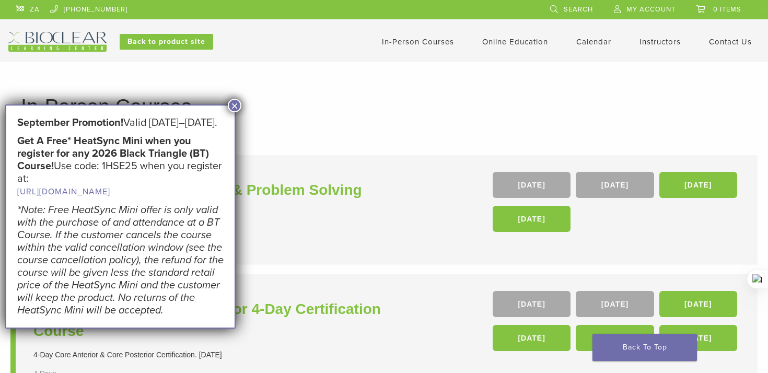 This screenshot has height=373, width=768. I want to click on strong: Get A Free* HeatSync Mini when you register for any 2026 Black Triangle (BT) Course!, so click(113, 154).